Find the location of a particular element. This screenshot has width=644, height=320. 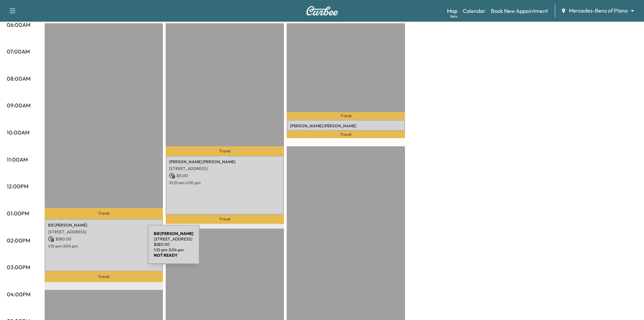

div: Beta is located at coordinates (454, 16).